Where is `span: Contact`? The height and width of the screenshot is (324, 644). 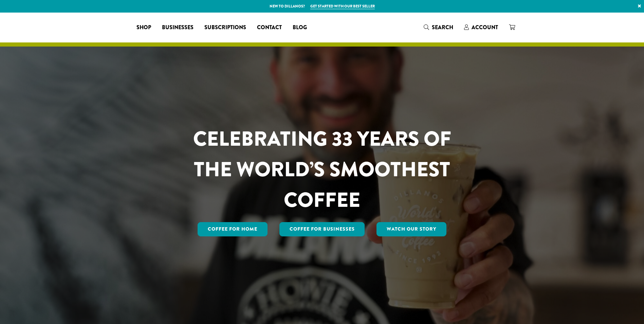 span: Contact is located at coordinates (269, 27).